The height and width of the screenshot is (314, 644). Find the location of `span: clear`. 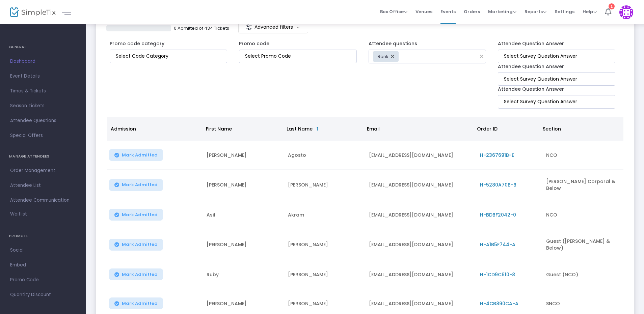

span: clear is located at coordinates (482, 56).